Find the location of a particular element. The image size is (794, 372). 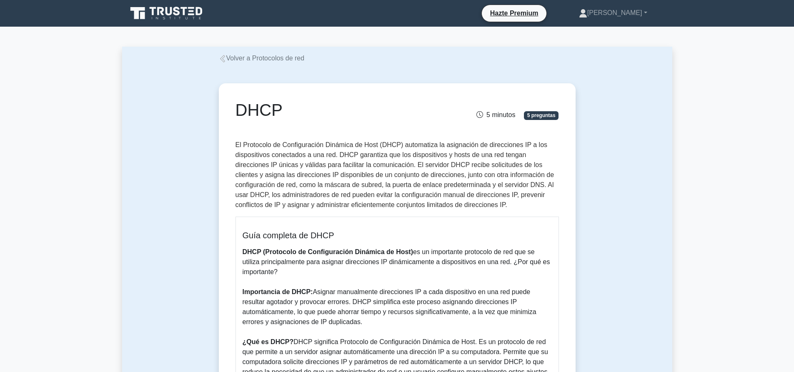

font: DHCP (Protocolo de Configuración Dinámica de Host) is located at coordinates (328, 252).